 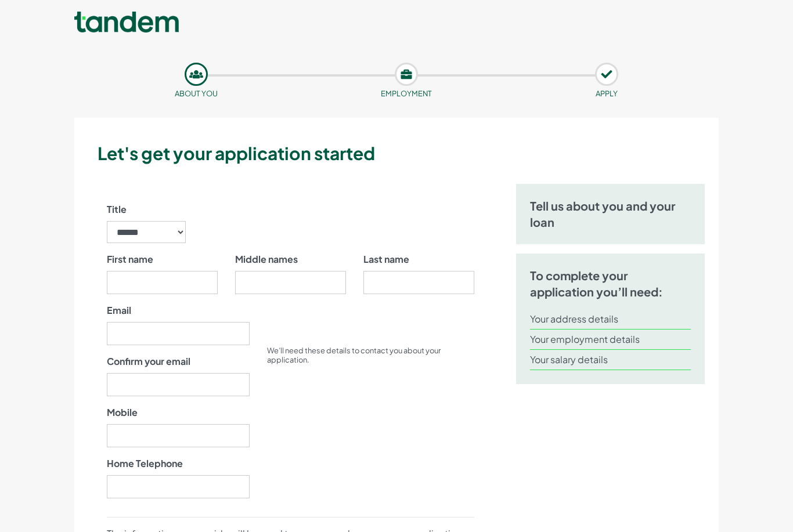 What do you see at coordinates (117, 210) in the screenshot?
I see `label: Title` at bounding box center [117, 210].